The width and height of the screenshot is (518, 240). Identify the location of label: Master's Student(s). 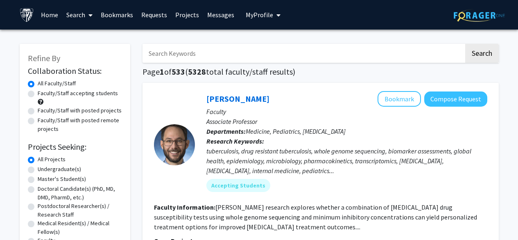
(62, 179).